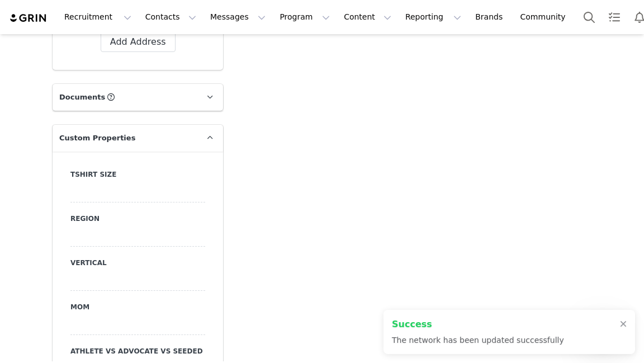  What do you see at coordinates (433, 17) in the screenshot?
I see `button: Reporting` at bounding box center [433, 17].